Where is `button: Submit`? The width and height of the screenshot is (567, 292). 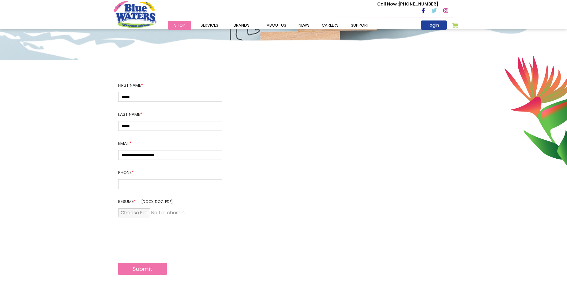 button: Submit is located at coordinates (142, 269).